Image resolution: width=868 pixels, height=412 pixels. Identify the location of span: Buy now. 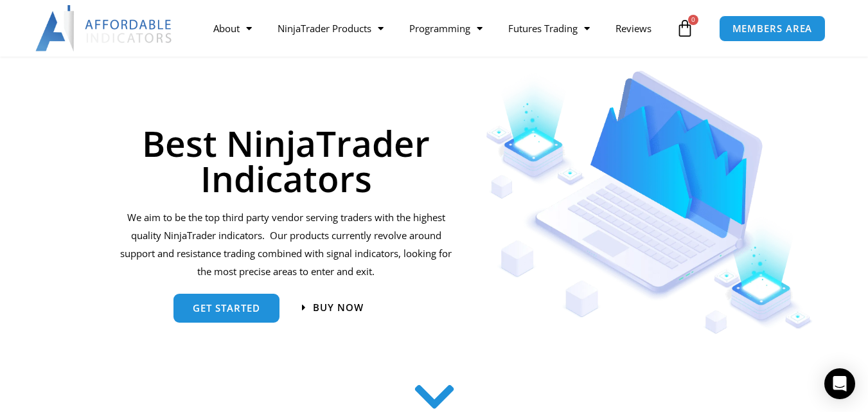
(338, 308).